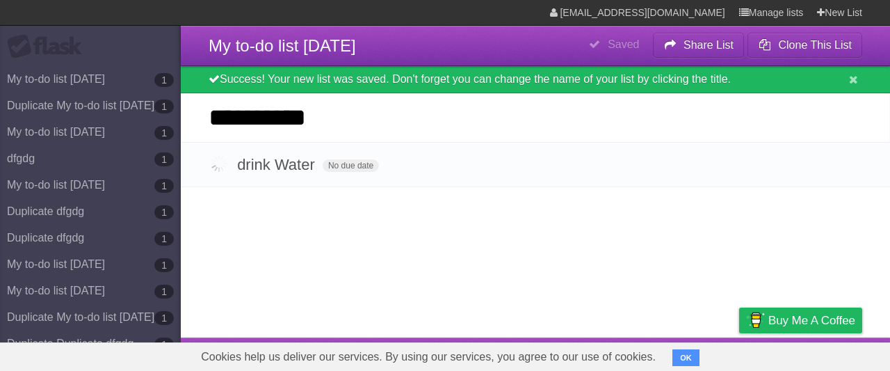 This screenshot has width=890, height=371. Describe the element at coordinates (801, 320) in the screenshot. I see `a: Buy me a coffee` at that location.